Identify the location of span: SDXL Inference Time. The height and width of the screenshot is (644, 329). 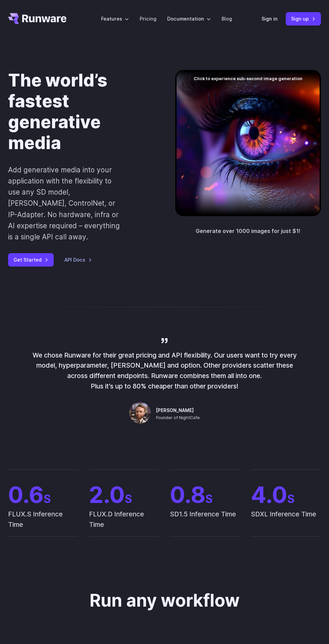
(286, 522).